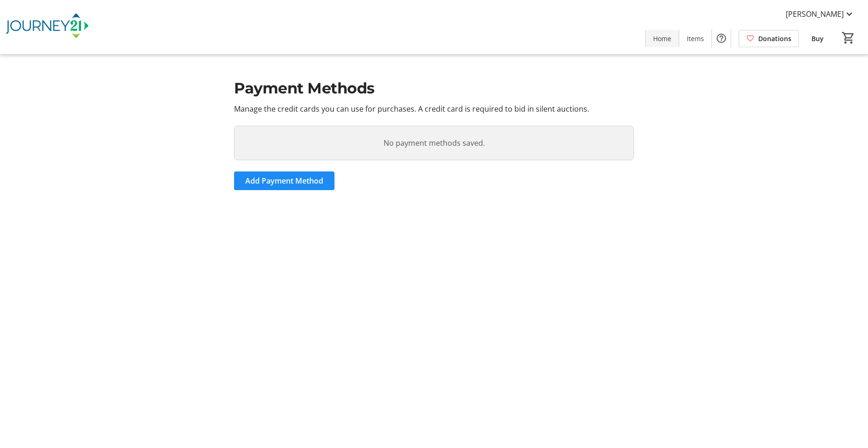 Image resolution: width=868 pixels, height=448 pixels. What do you see at coordinates (848, 38) in the screenshot?
I see `button: Cart` at bounding box center [848, 38].